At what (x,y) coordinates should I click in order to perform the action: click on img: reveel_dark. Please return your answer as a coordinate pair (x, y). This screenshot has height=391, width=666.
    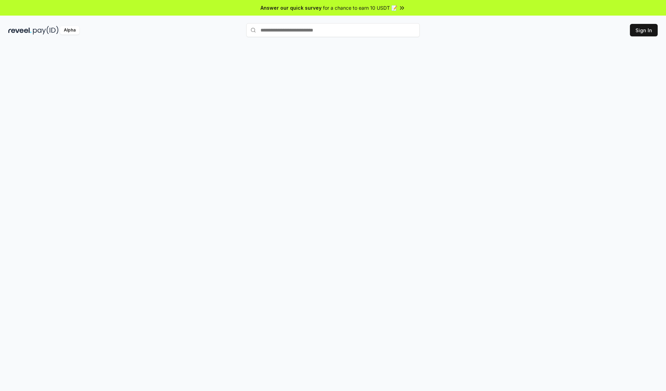
    Looking at the image, I should click on (20, 30).